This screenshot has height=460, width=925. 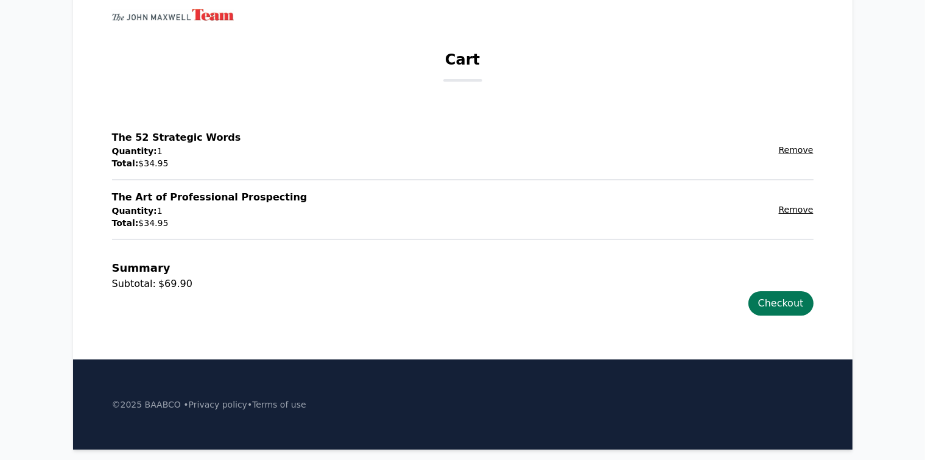 What do you see at coordinates (462, 65) in the screenshot?
I see `h1: Cart` at bounding box center [462, 65].